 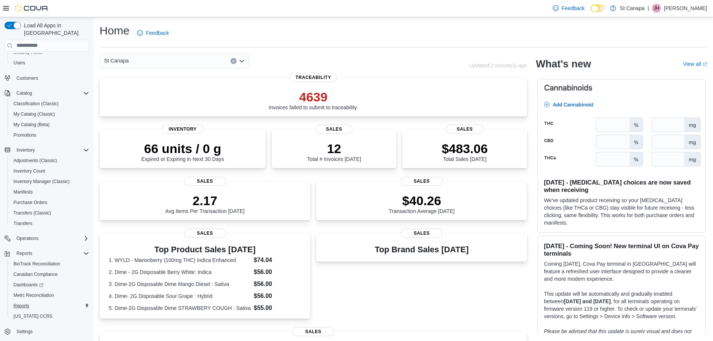 I want to click on span: Transfers (Classic), so click(x=32, y=213).